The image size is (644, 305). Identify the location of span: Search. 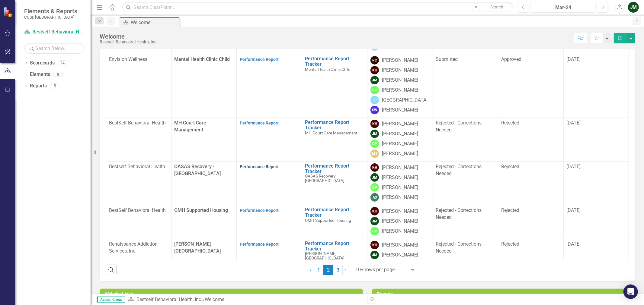
(496, 7).